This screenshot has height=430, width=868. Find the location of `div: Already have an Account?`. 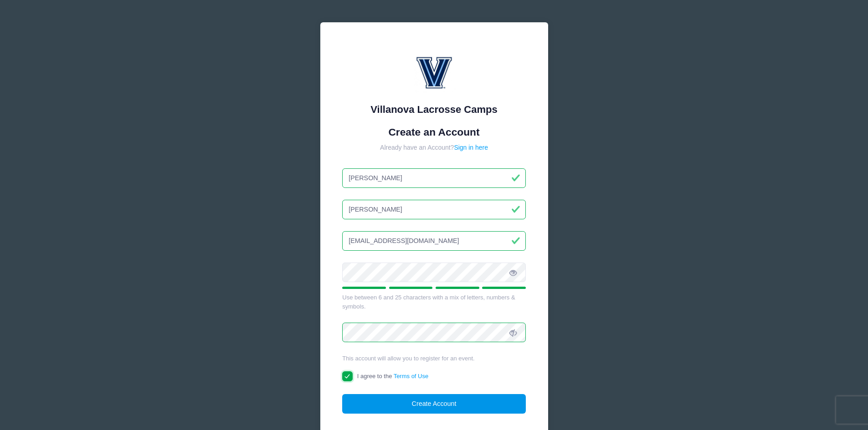

div: Already have an Account? is located at coordinates (434, 147).